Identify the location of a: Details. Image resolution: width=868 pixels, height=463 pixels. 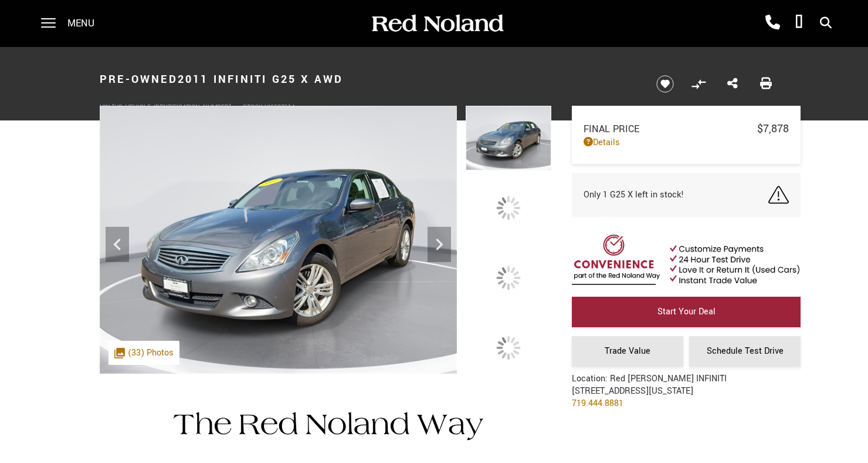
(687, 142).